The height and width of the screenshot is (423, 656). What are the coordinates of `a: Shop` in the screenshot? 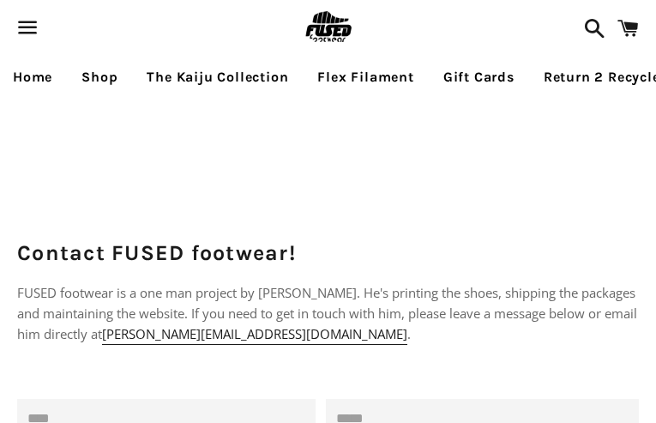 It's located at (100, 77).